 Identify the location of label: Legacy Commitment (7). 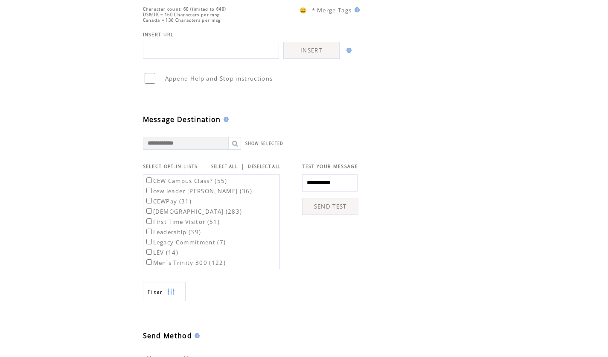
(185, 242).